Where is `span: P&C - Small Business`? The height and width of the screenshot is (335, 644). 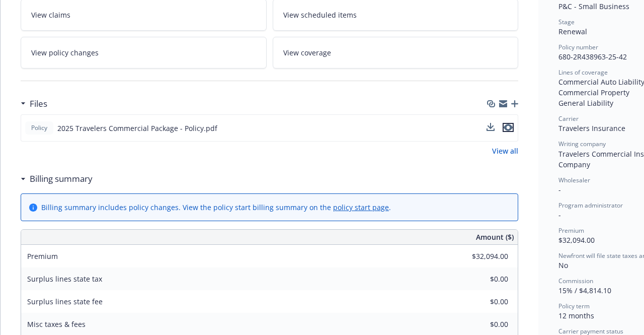
span: P&C - Small Business is located at coordinates (593, 6).